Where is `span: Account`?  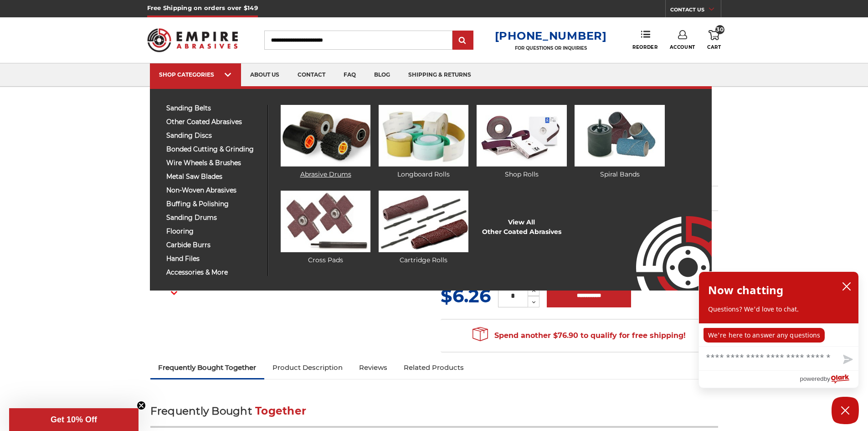
span: Account is located at coordinates (683, 47).